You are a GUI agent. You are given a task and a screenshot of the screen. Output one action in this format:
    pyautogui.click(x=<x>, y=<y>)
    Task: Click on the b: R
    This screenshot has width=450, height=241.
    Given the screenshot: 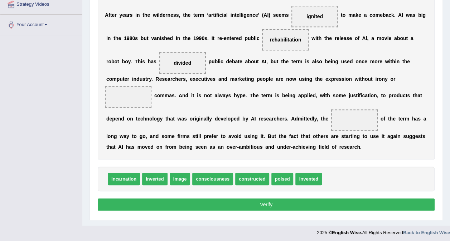 What is the action you would take?
    pyautogui.click(x=157, y=79)
    